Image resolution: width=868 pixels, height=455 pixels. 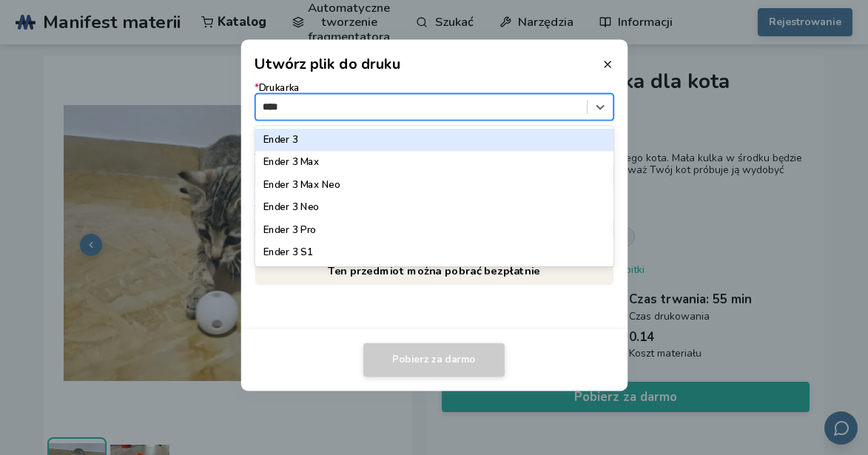 I want to click on div: Ender 3 S1 Plus, so click(x=434, y=276).